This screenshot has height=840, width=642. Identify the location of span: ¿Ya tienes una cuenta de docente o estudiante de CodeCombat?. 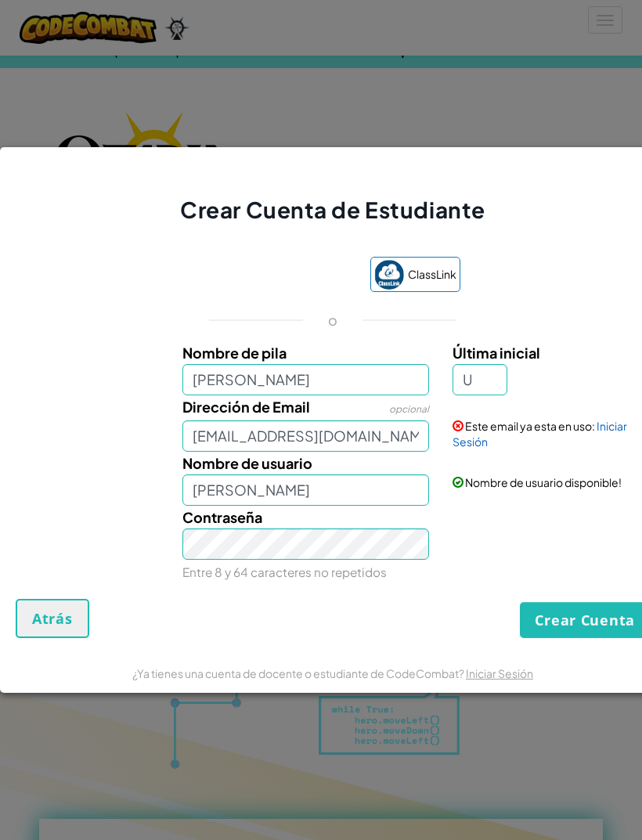
(299, 673).